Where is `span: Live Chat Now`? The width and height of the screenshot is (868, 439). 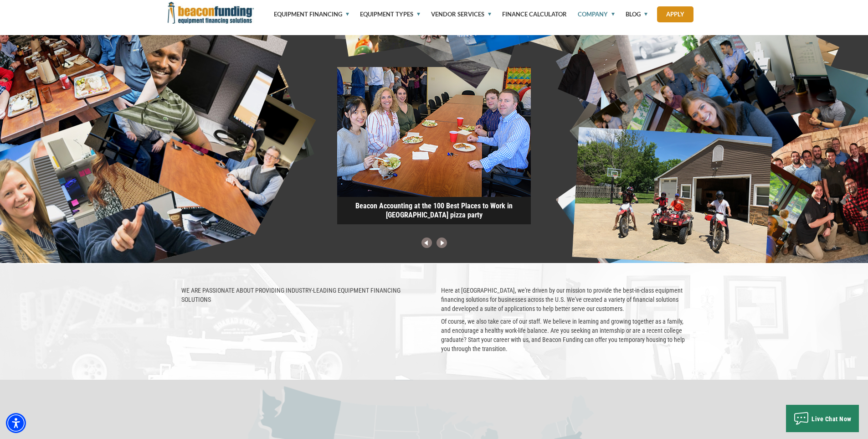
span: Live Chat Now is located at coordinates (832, 419).